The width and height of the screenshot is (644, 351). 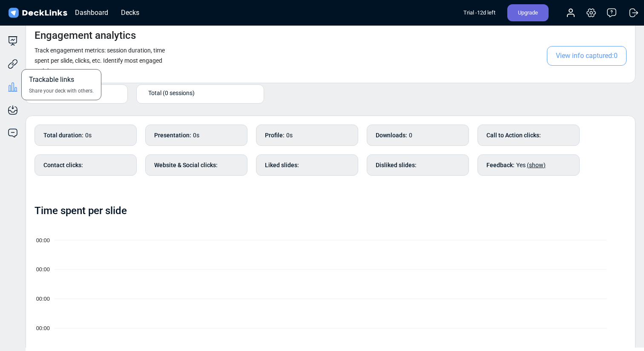 What do you see at coordinates (80, 211) in the screenshot?
I see `h4: Time spent per slide` at bounding box center [80, 211].